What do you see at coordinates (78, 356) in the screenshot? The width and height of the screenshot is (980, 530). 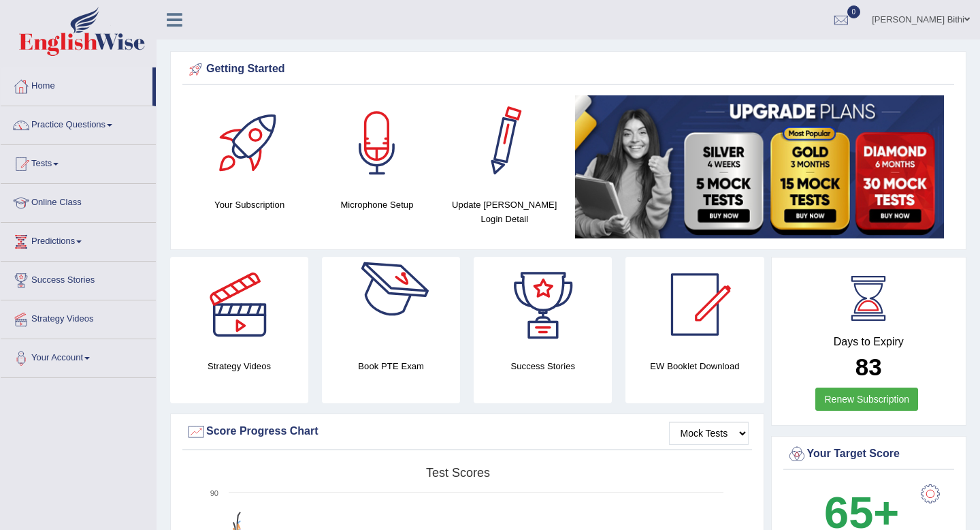 I see `a: Your Account` at bounding box center [78, 356].